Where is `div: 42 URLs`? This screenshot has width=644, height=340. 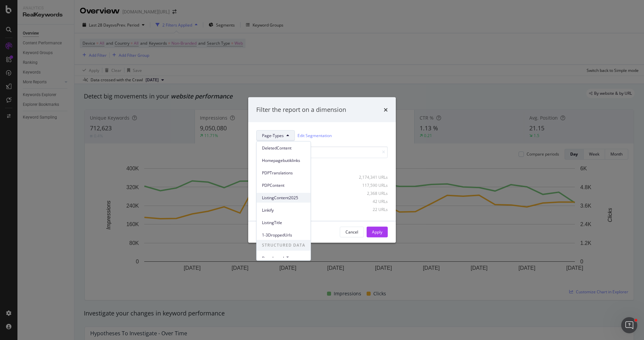 div: 42 URLs is located at coordinates (372, 201).